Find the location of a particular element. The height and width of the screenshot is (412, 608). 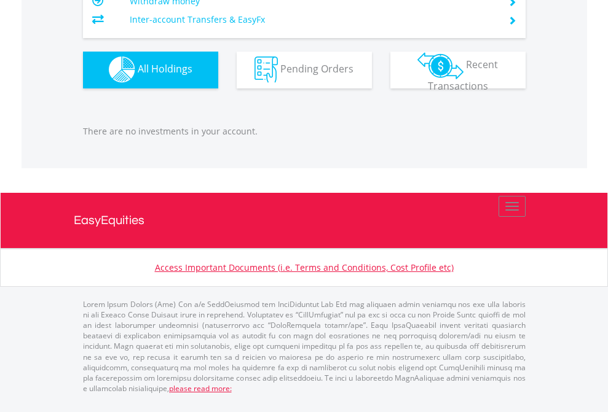

td: Inter-account Transfers & EasyFx is located at coordinates (311, 20).